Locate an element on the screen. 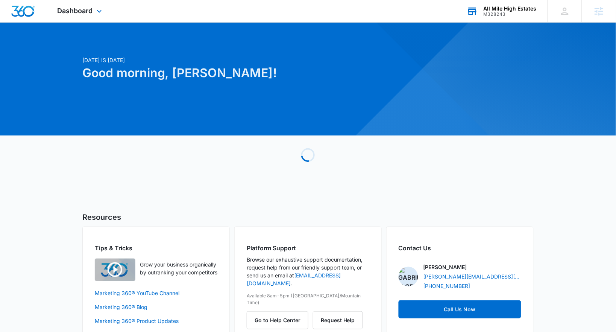  button: Request Help is located at coordinates (338, 320).